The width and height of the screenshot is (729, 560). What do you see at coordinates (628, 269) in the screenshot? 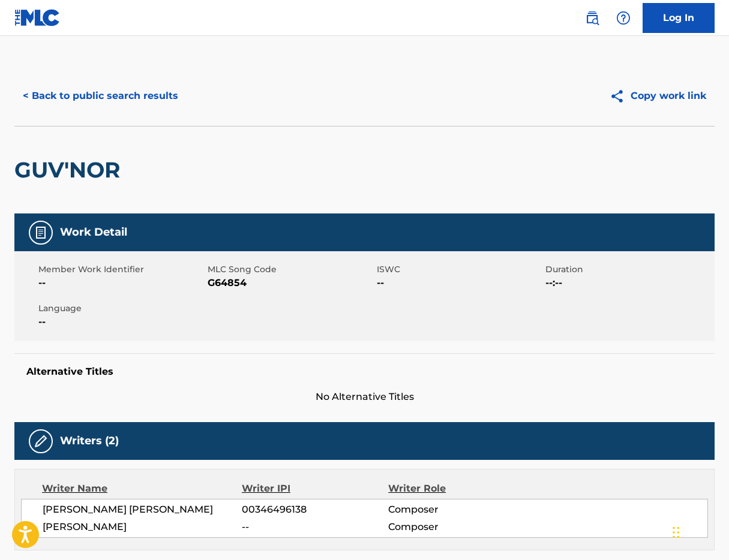
I see `span: Duration` at bounding box center [628, 269].